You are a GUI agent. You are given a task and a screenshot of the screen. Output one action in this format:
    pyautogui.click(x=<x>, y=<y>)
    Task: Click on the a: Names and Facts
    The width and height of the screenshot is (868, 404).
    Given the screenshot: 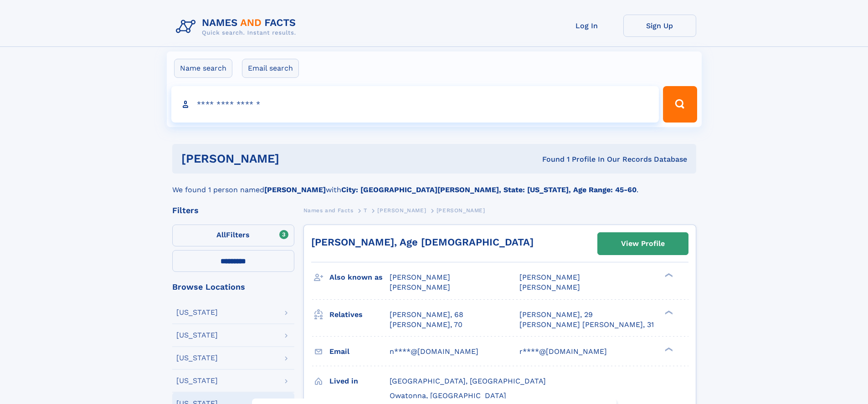 What is the action you would take?
    pyautogui.click(x=329, y=210)
    